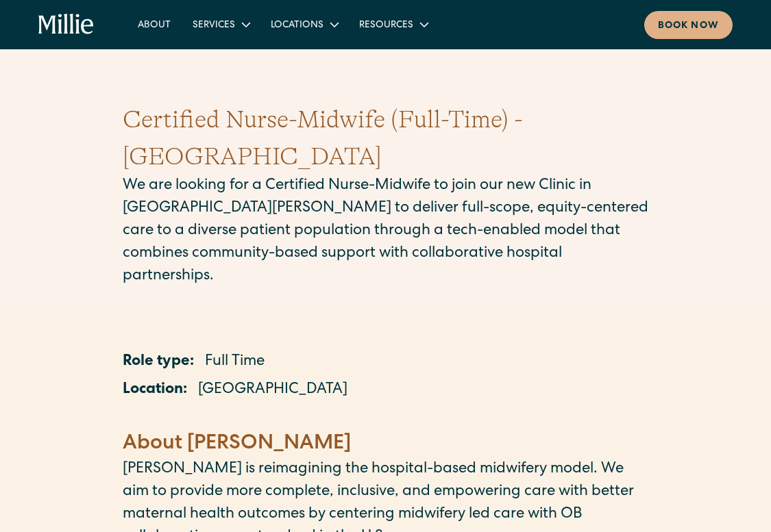 Image resolution: width=771 pixels, height=532 pixels. Describe the element at coordinates (688, 24) in the screenshot. I see `a: Book now` at that location.